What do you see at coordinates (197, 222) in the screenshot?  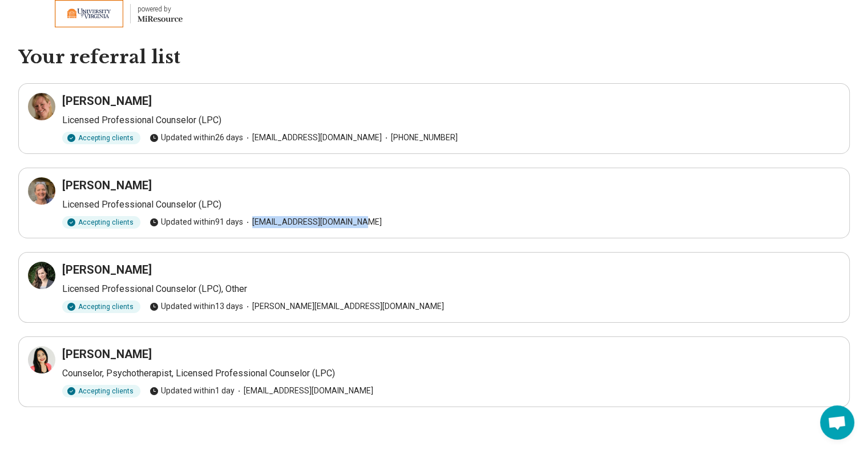 I see `span: Updated within 91 days` at bounding box center [197, 222].